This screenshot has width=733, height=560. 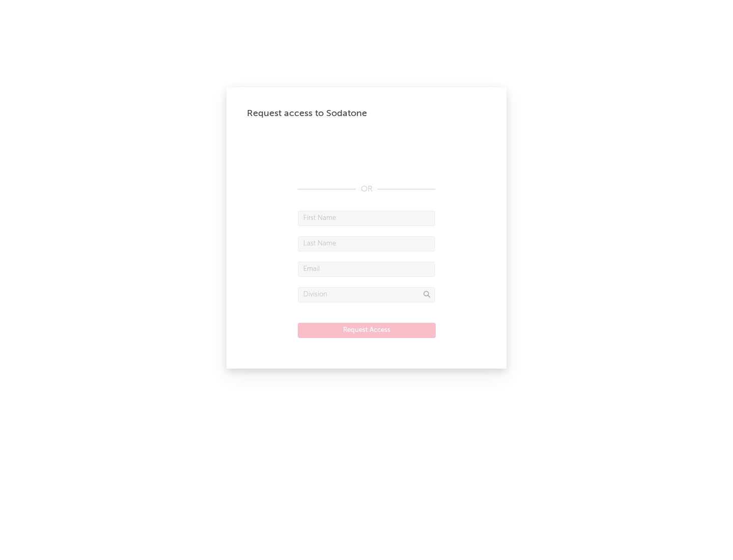 I want to click on div: OR, so click(x=366, y=189).